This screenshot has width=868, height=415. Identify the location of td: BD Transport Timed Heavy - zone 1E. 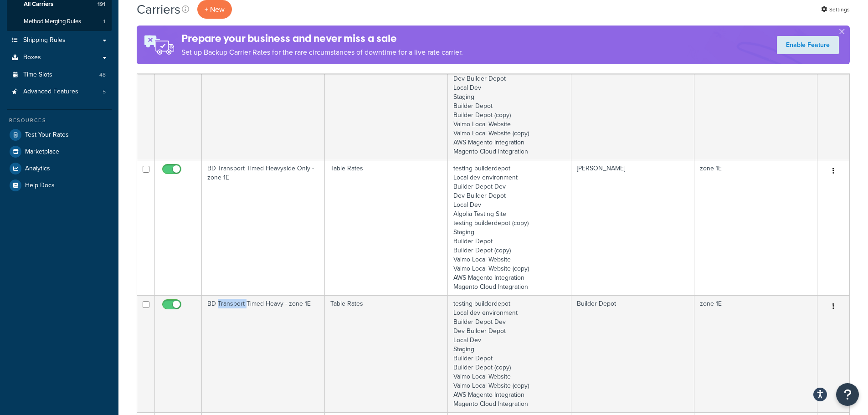
(263, 354).